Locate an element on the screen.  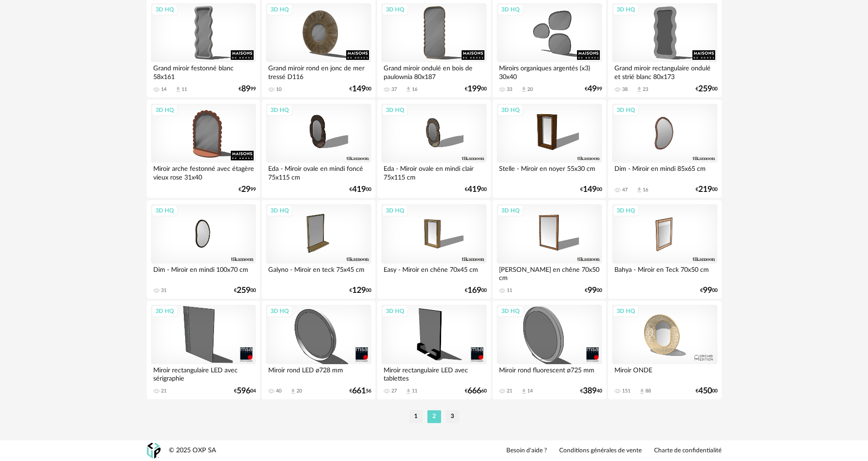
div: Easy - Miroir en chêne 70x45 cm is located at coordinates (434, 273).